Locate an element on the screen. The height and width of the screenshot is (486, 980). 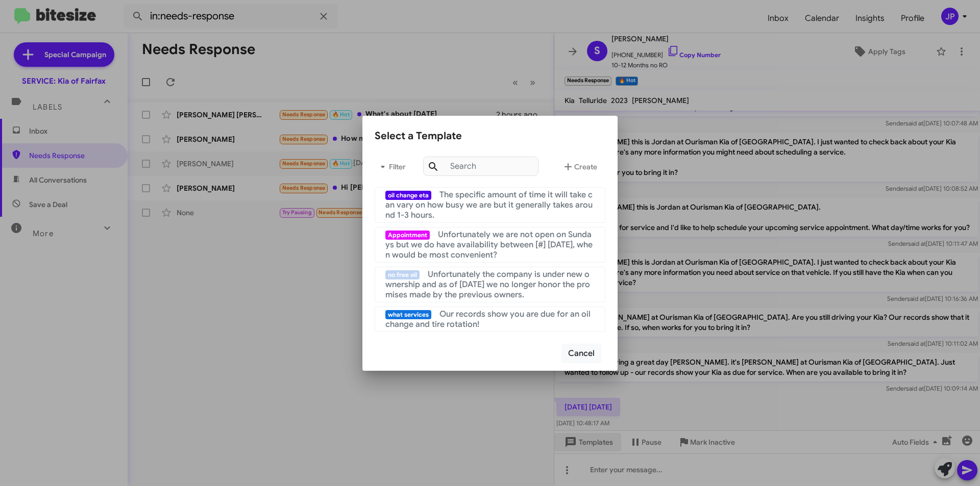
span: Filter is located at coordinates (391, 167).